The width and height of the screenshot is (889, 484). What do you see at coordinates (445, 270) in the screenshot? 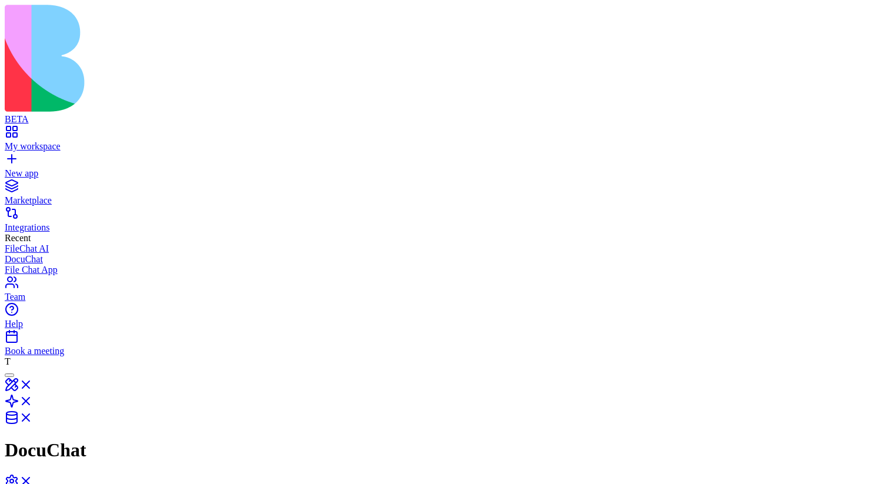
I see `a: File Chat App` at bounding box center [445, 270].